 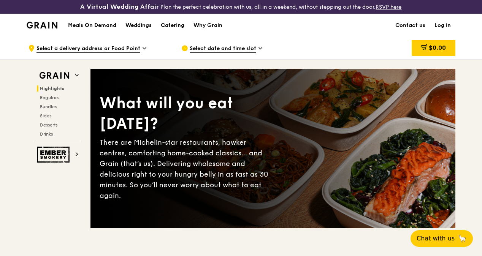 I want to click on span: Highlights, so click(x=52, y=89).